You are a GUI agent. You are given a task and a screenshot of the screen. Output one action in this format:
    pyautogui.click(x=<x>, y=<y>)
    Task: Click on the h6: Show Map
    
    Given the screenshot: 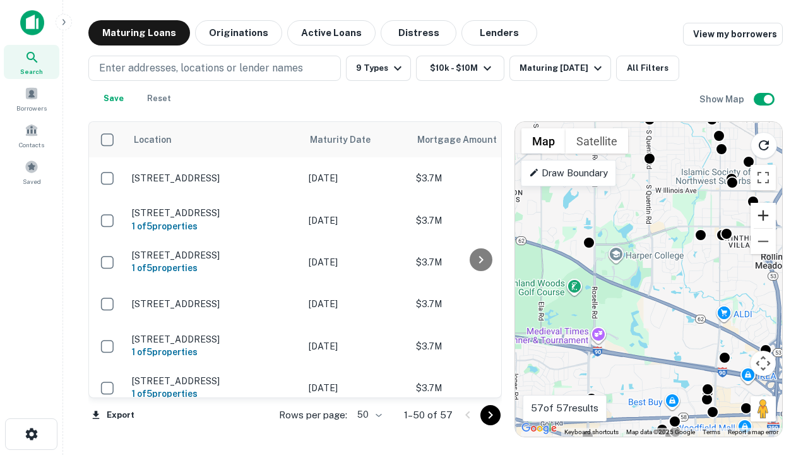 What is the action you would take?
    pyautogui.click(x=723, y=99)
    